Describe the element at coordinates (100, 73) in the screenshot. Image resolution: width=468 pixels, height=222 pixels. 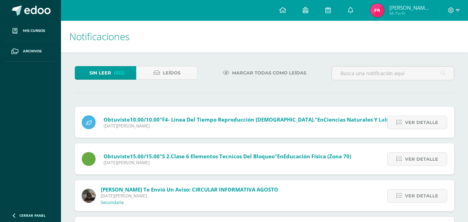
I see `span: Sin leer` at that location.